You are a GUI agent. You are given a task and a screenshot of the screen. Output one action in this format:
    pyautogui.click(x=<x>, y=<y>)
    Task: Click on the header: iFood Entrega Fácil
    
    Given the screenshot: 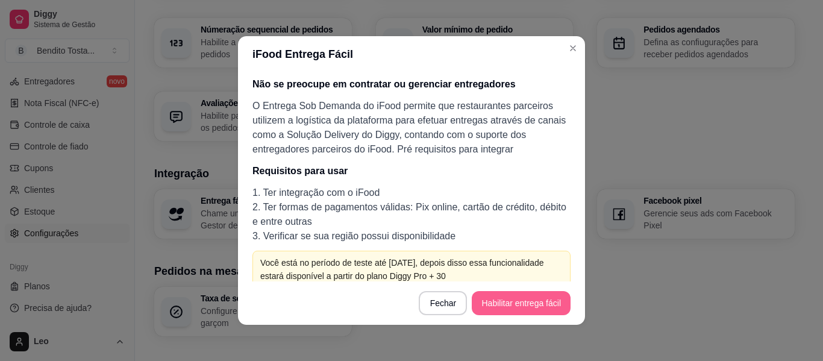 What is the action you would take?
    pyautogui.click(x=412, y=54)
    